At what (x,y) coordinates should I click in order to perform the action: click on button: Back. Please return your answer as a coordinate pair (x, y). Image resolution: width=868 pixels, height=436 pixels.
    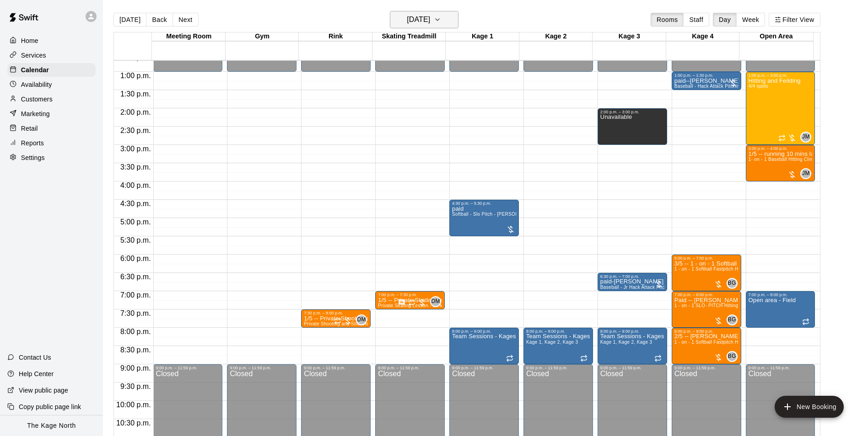
    Looking at the image, I should click on (159, 20).